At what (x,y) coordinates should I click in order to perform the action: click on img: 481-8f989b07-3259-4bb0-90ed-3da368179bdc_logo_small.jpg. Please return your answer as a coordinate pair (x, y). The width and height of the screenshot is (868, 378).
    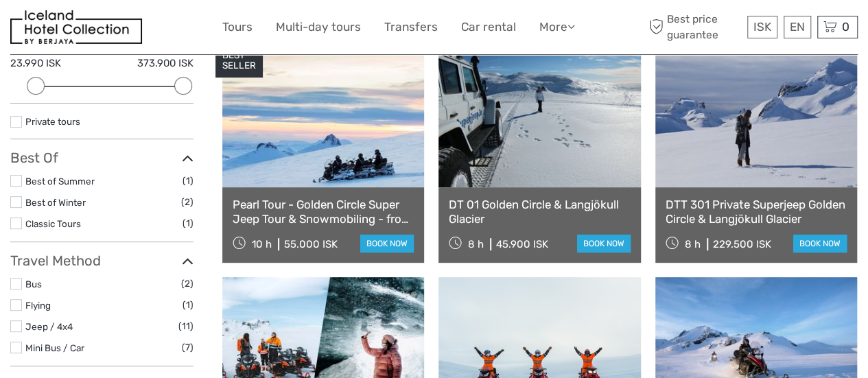
    Looking at the image, I should click on (76, 27).